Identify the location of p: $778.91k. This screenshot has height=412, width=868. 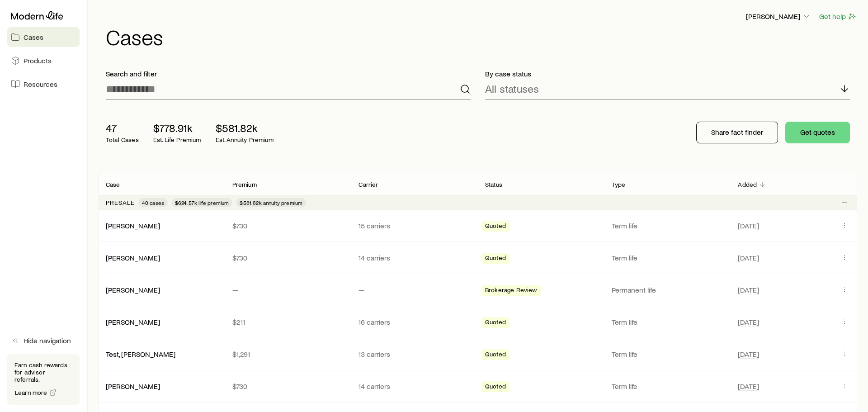
(177, 128).